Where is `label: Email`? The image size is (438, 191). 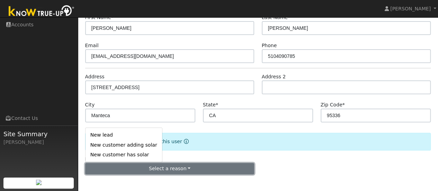 label: Email is located at coordinates (92, 45).